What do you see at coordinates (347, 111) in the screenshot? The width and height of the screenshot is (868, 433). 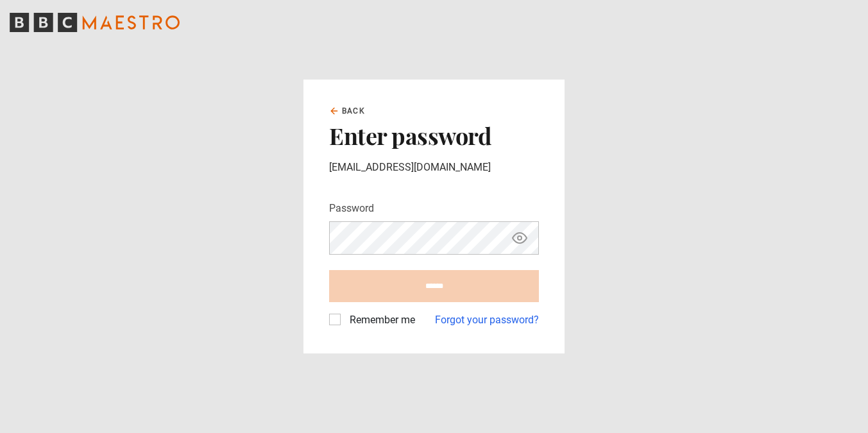 I see `a: Back` at bounding box center [347, 111].